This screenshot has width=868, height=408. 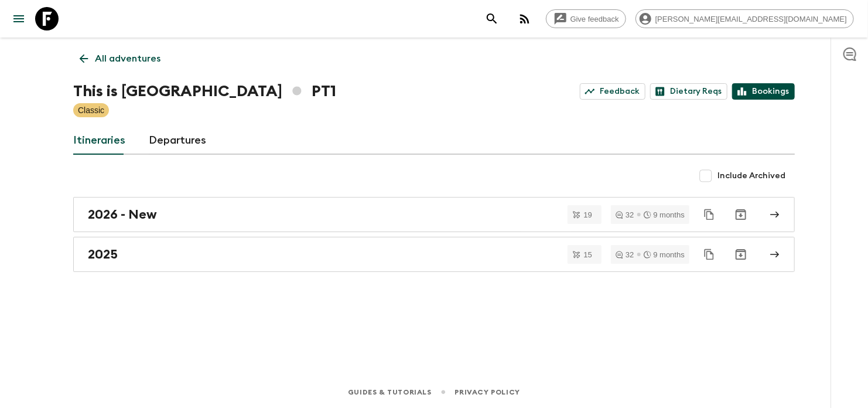 What do you see at coordinates (123, 214) in the screenshot?
I see `h2: 2026 - New` at bounding box center [123, 214].